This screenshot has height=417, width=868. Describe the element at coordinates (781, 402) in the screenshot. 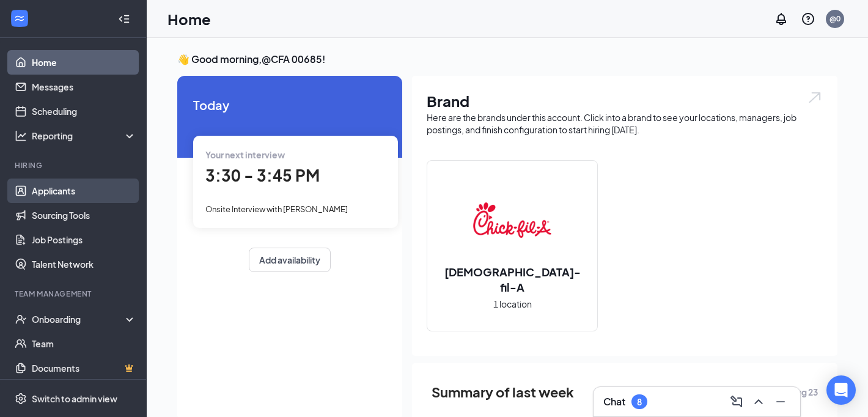

I see `button: Minimize` at that location.